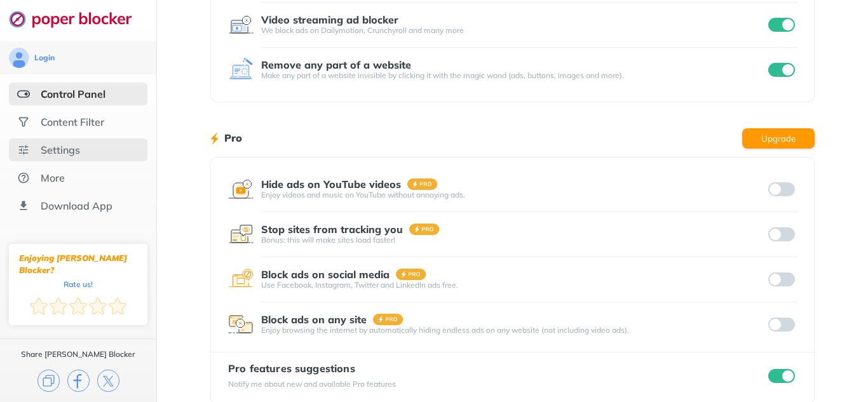  Describe the element at coordinates (77, 19) in the screenshot. I see `img: logo-webpage.svg` at that location.